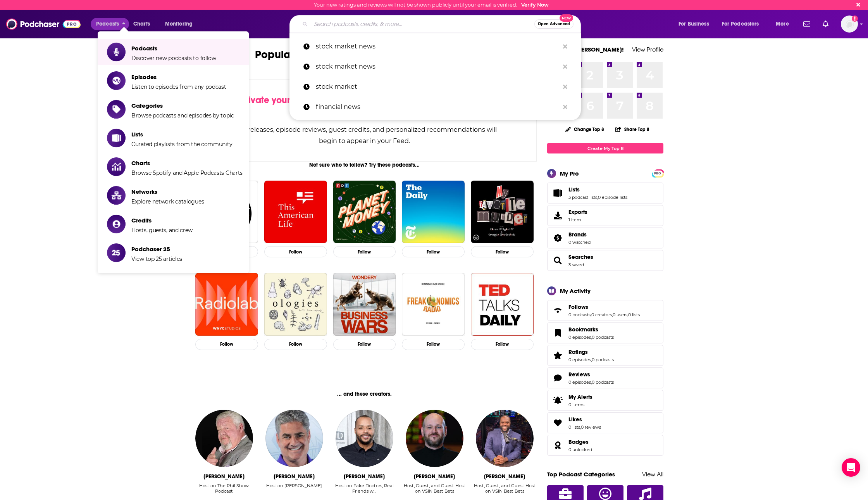 The height and width of the screenshot is (500, 868). What do you see at coordinates (694, 24) in the screenshot?
I see `span: For Business` at bounding box center [694, 24].